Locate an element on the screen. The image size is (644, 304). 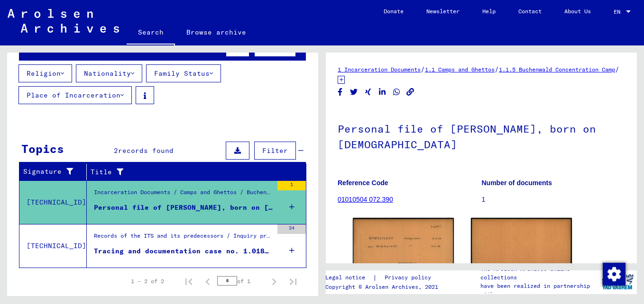
a: 1 Incarceration Documents is located at coordinates (379, 69).